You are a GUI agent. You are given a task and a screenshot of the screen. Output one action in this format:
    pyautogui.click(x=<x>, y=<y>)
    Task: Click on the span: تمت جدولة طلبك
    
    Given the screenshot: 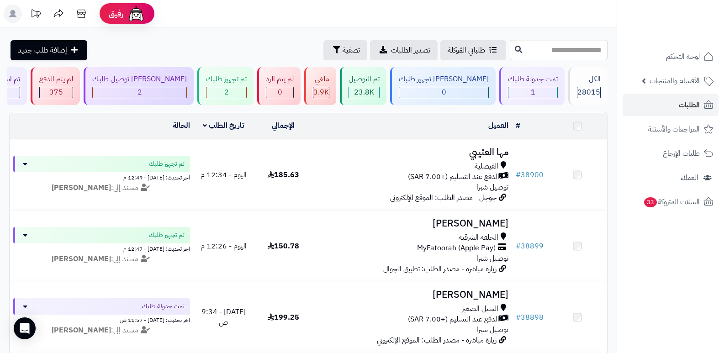 What is the action you would take?
    pyautogui.click(x=163, y=306)
    